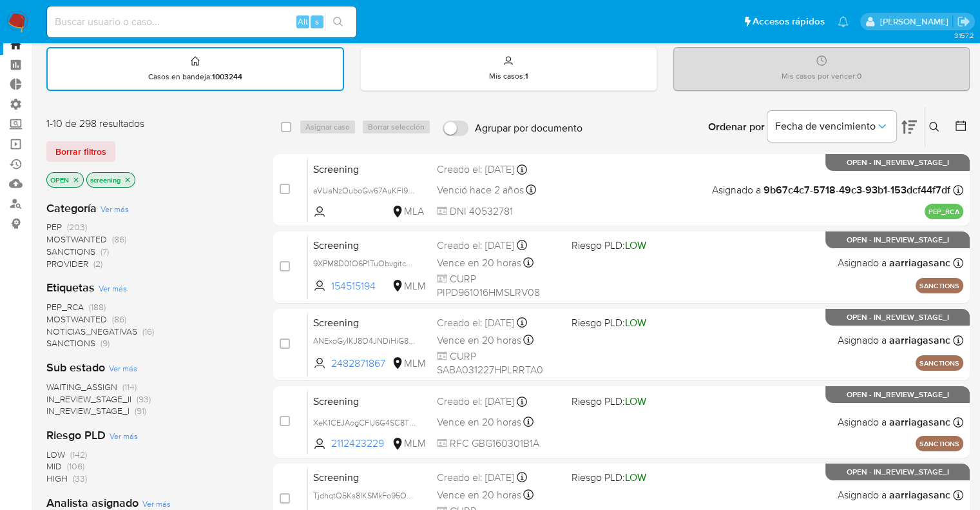 This screenshot has width=980, height=510. Describe the element at coordinates (916, 22) in the screenshot. I see `p: marianela.tarsia@mercadolibre.com` at that location.